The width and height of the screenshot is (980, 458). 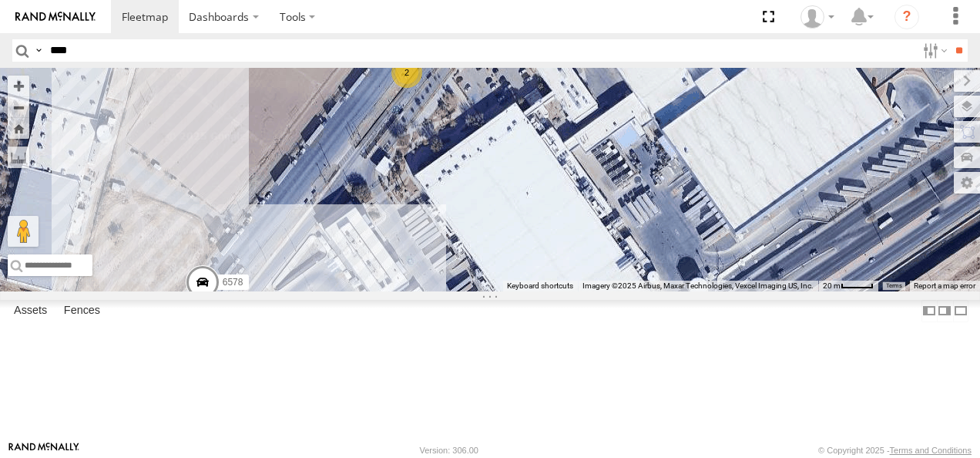 What do you see at coordinates (23, 231) in the screenshot?
I see `button: Drag Pegman onto the map to open Street View` at bounding box center [23, 231].